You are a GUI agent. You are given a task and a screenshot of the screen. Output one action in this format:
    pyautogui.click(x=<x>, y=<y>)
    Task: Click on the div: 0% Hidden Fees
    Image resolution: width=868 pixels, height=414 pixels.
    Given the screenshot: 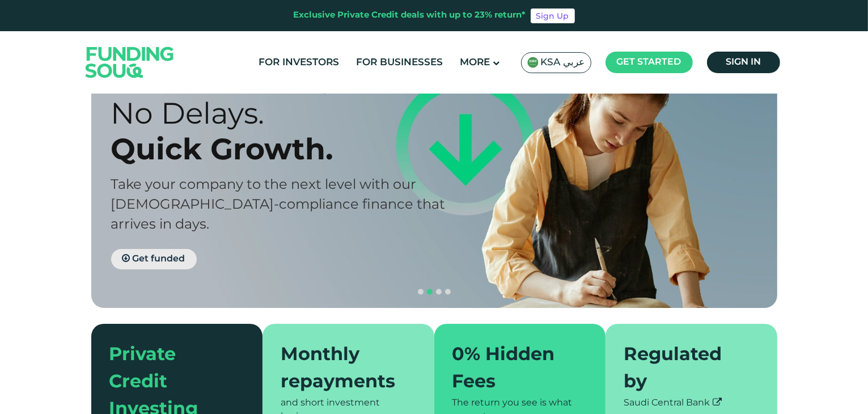 What is the action you would take?
    pyautogui.click(x=513, y=369)
    